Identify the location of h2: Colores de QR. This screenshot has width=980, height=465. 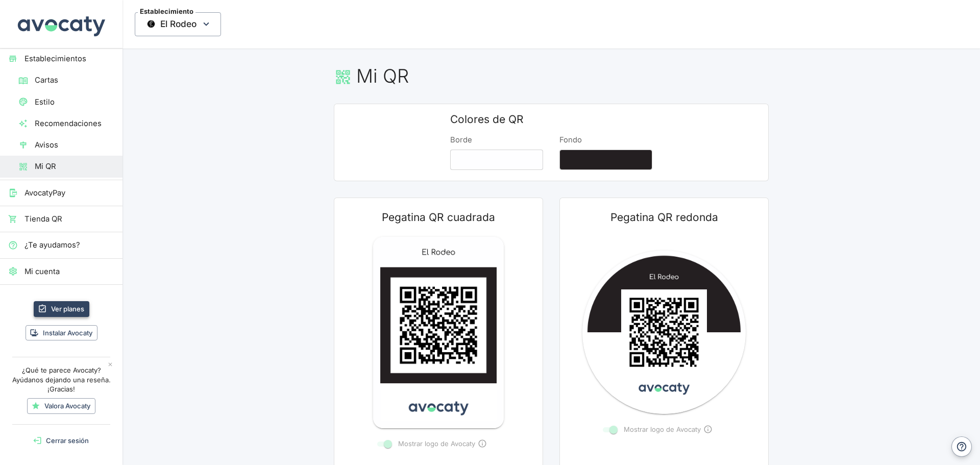
(551, 119).